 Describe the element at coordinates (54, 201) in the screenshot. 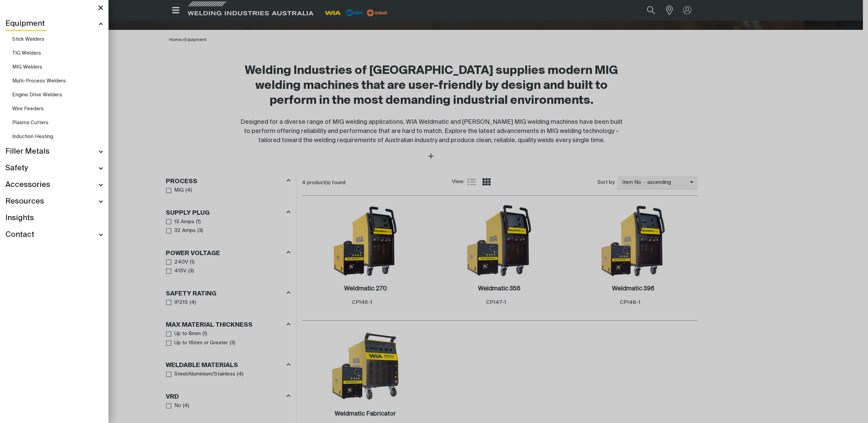

I see `a: Resources` at that location.